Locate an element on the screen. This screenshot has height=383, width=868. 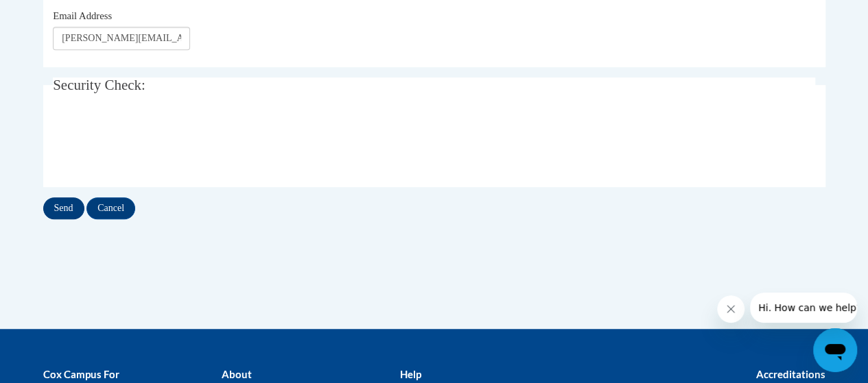
b: Help is located at coordinates (409, 375).